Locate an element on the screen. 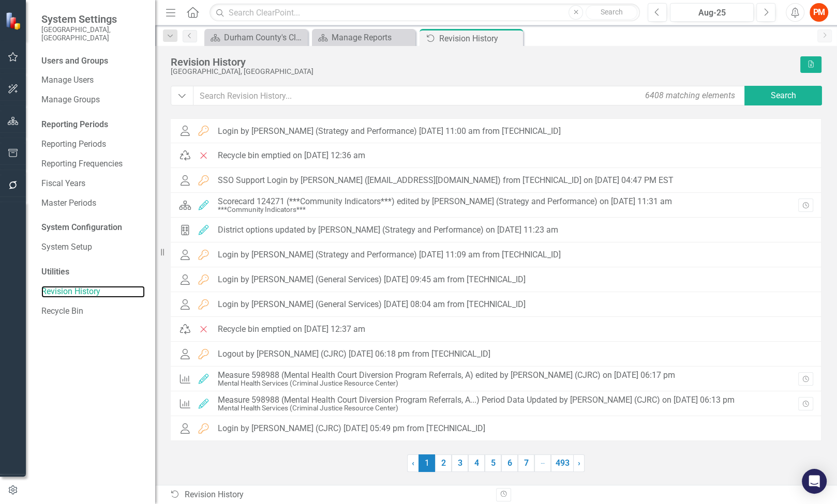 This screenshot has height=504, width=837. a: Master Periods is located at coordinates (93, 203).